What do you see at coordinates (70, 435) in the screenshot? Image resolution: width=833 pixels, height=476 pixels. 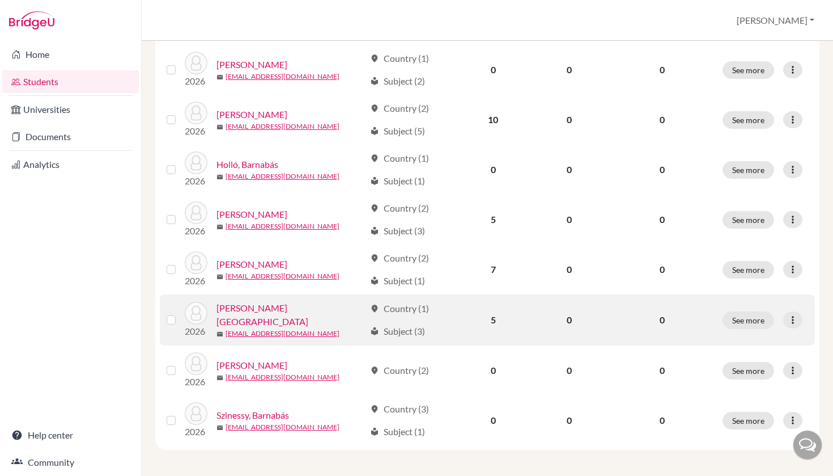 I see `a: Help center` at bounding box center [70, 435].